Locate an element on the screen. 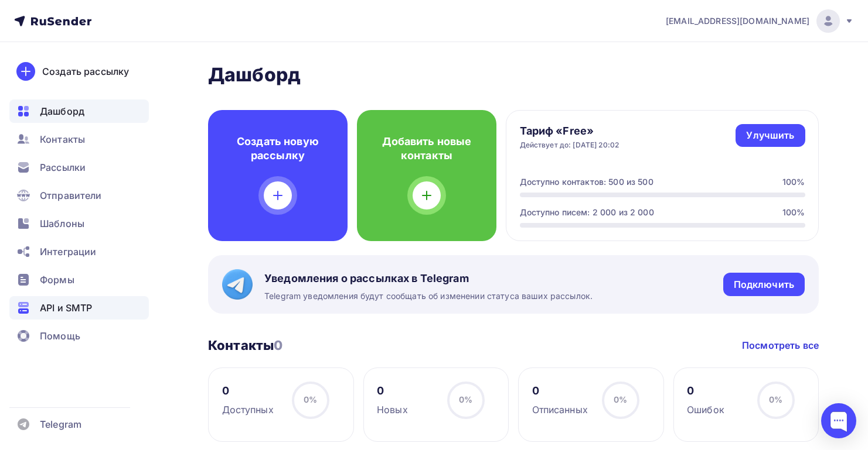  div: Ошибок is located at coordinates (706, 410).